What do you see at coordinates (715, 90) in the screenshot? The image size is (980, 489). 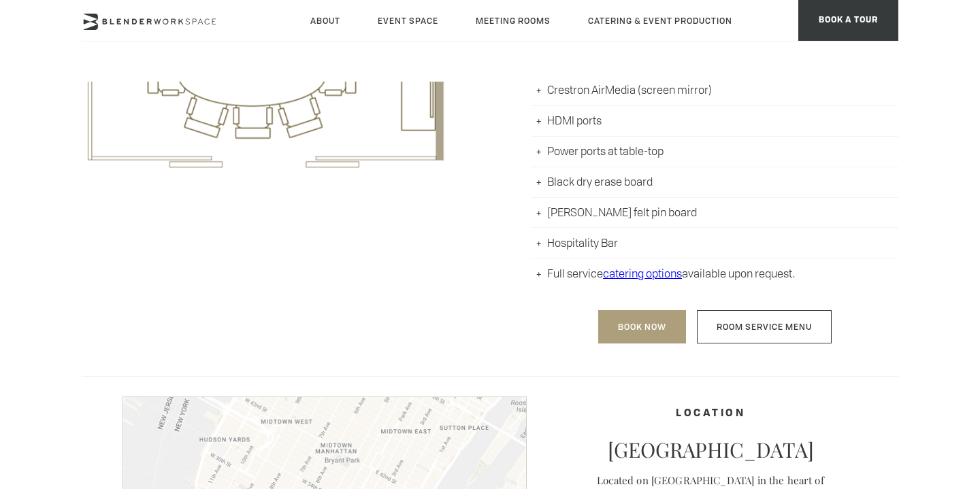 I see `li: Crestron AirMedia (screen mirror)` at bounding box center [715, 90].